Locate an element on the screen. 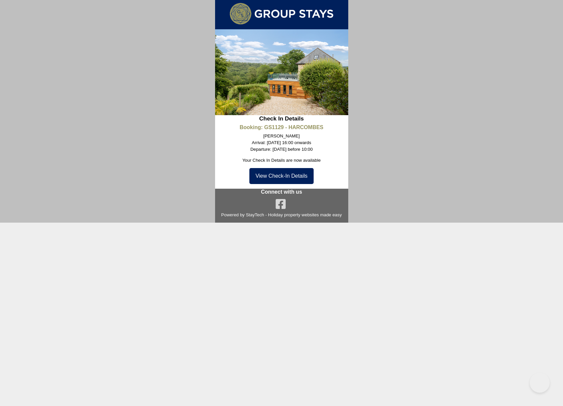 The width and height of the screenshot is (563, 406). img: harcombes-devon-group-accommodation-jurassic-coast-sleeps20.wide_content.jpg is located at coordinates (282, 72).